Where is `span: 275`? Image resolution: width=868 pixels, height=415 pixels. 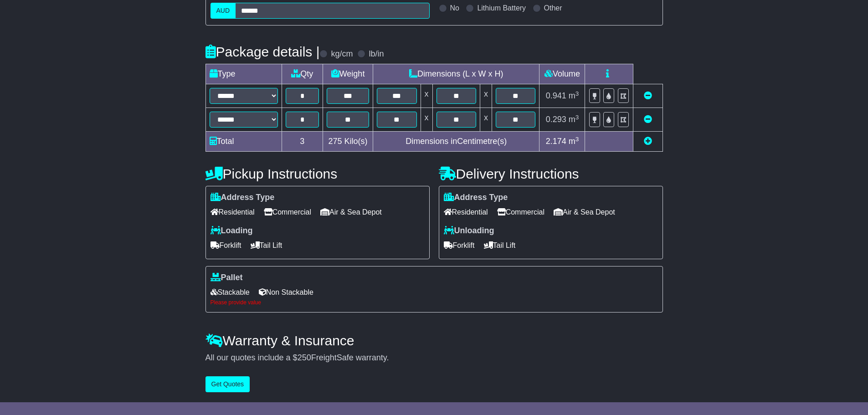
span: 275 is located at coordinates (335, 141).